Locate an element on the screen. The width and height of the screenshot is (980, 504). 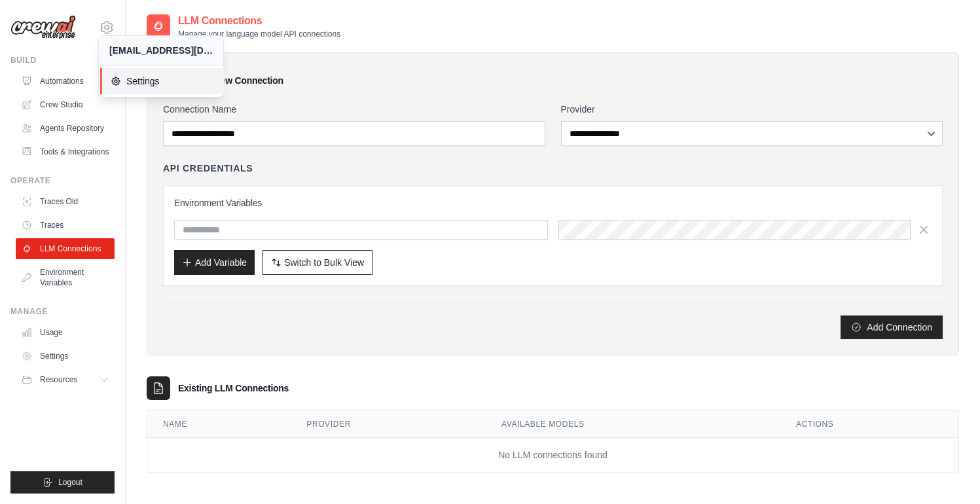
th: Provider is located at coordinates (388, 424).